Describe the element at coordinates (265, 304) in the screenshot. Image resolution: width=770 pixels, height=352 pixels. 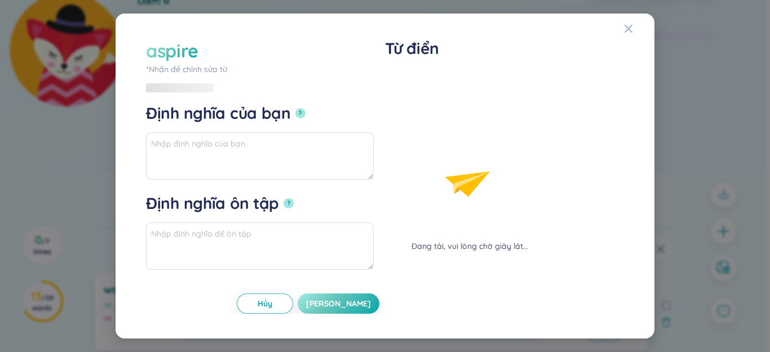
I see `span: Hủy` at that location.